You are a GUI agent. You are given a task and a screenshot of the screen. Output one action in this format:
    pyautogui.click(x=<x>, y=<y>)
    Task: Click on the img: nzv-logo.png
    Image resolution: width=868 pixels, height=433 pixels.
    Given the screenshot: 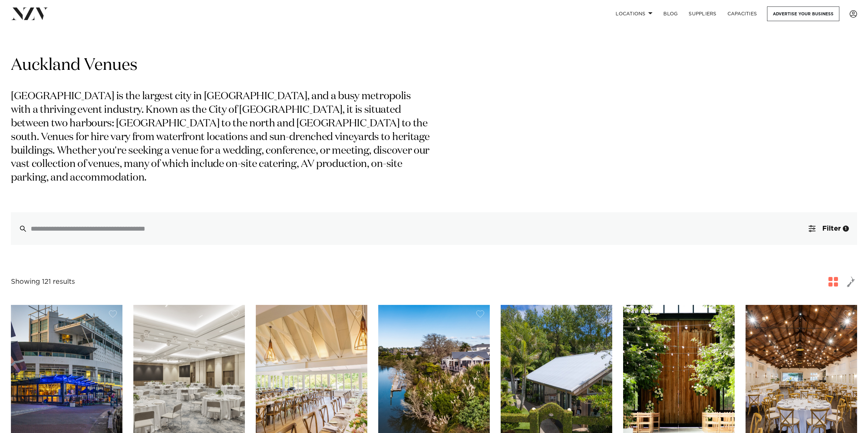 What is the action you would take?
    pyautogui.click(x=29, y=14)
    